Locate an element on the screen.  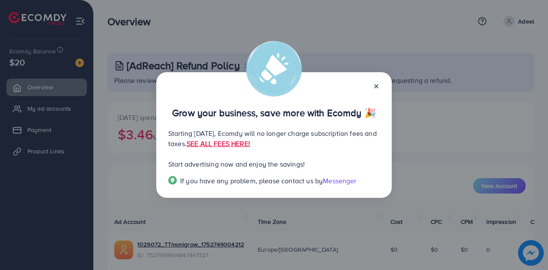
img: Popup guide is located at coordinates (172, 181).